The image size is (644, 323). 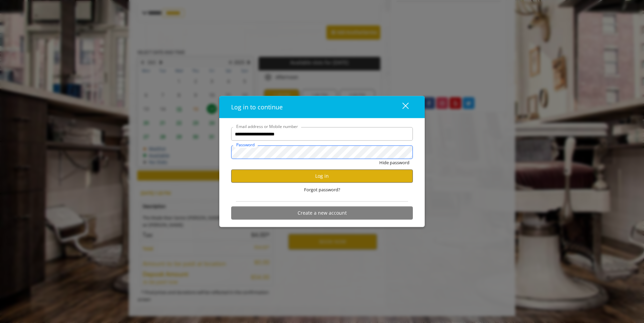 I want to click on input: Email address or Mobile number, so click(x=322, y=134).